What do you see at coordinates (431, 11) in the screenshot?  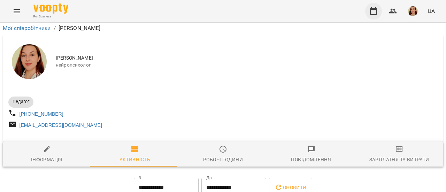 I see `button: UA` at bounding box center [431, 11].